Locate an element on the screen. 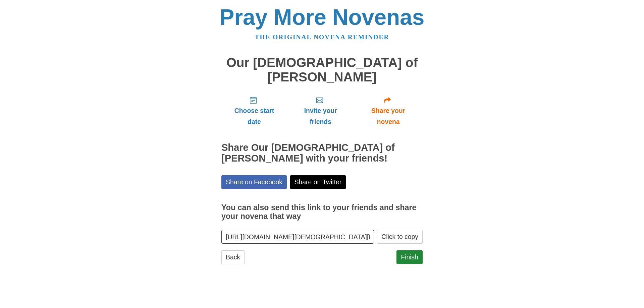 The height and width of the screenshot is (308, 644). a: Share your novena is located at coordinates (388, 110).